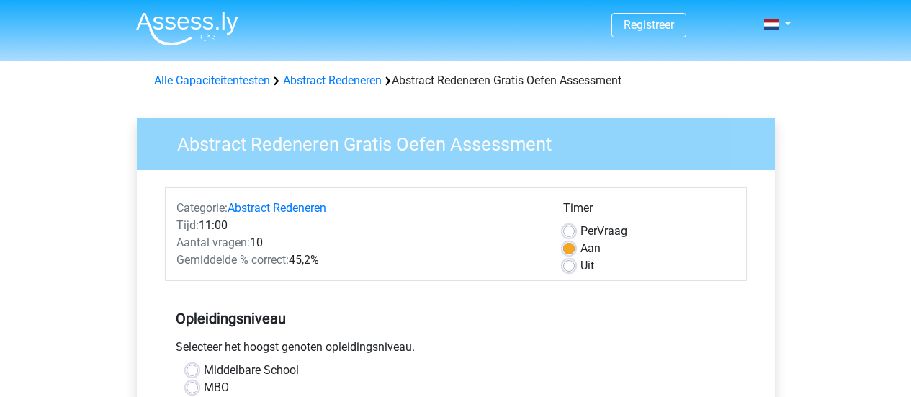 This screenshot has height=397, width=911. I want to click on div: Selecteer het hoogst genoten opleidingsniveau., so click(456, 350).